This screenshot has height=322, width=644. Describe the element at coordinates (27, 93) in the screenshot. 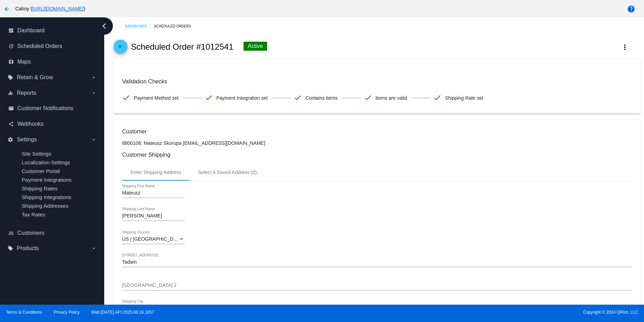

I see `span: Reports` at that location.